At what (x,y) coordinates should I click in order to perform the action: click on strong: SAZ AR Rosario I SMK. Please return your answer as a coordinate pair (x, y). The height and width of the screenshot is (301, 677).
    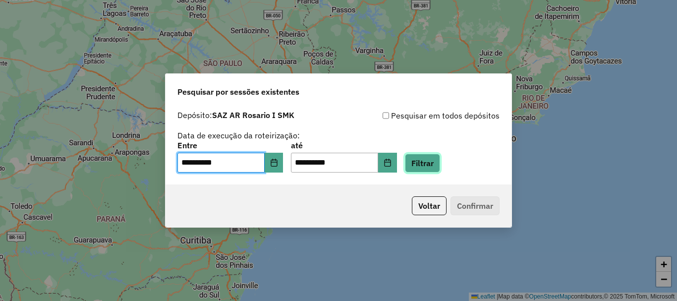
    Looking at the image, I should click on (253, 115).